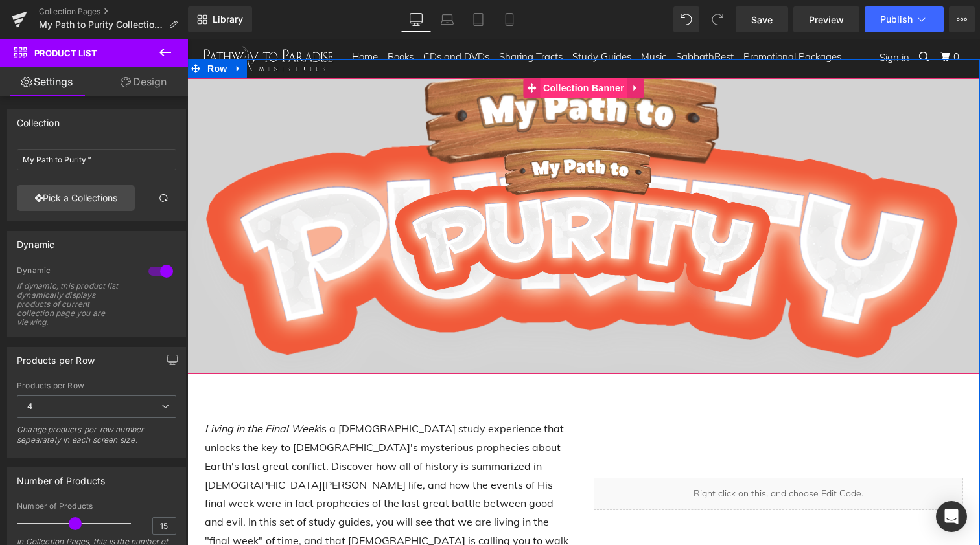 Image resolution: width=980 pixels, height=545 pixels. What do you see at coordinates (951, 517) in the screenshot?
I see `div: Open Intercom Messenger` at bounding box center [951, 517].